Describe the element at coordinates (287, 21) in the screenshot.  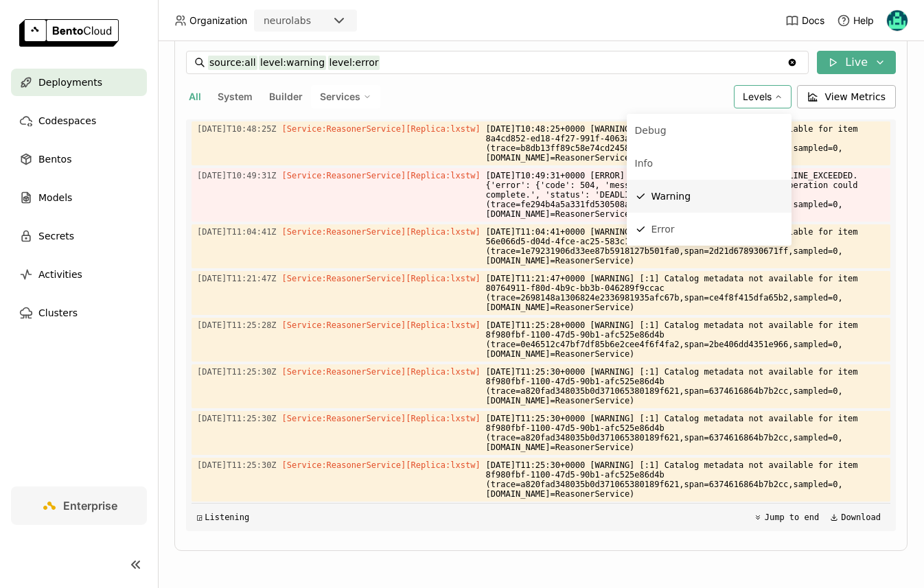
I see `div: neurolabs` at that location.